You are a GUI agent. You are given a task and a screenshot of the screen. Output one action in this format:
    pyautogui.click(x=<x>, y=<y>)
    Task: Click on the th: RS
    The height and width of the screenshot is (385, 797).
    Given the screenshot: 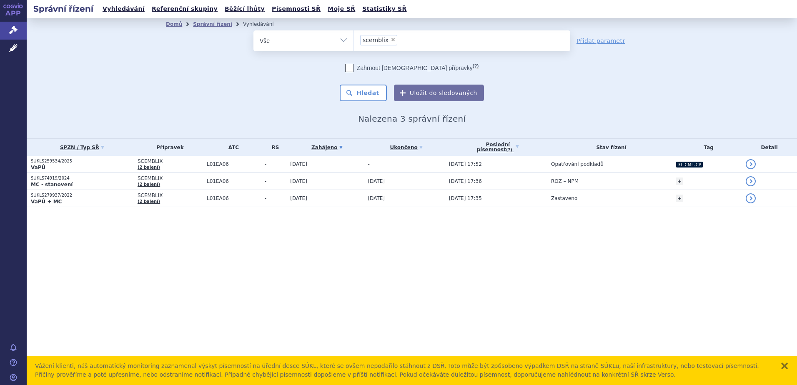 What is the action you would take?
    pyautogui.click(x=273, y=147)
    